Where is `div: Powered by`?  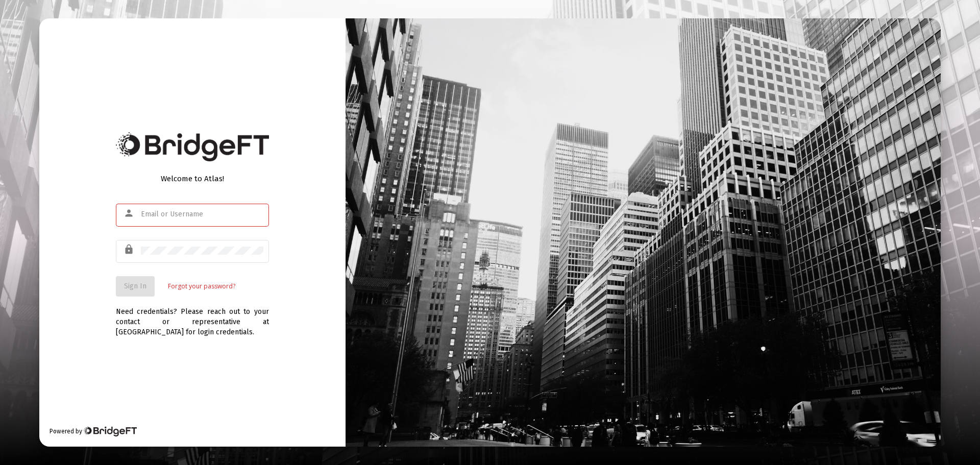
div: Powered by is located at coordinates (93, 431).